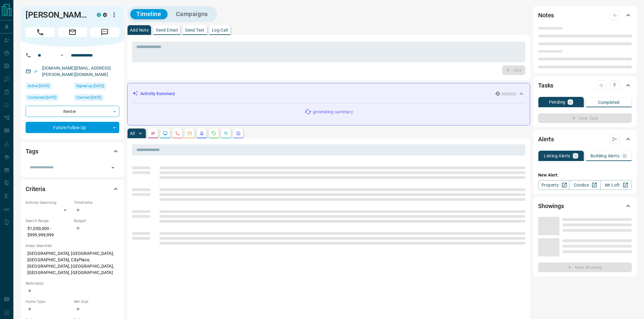 Image resolution: width=644 pixels, height=319 pixels. What do you see at coordinates (546, 139) in the screenshot?
I see `h2: Alerts` at bounding box center [546, 139].